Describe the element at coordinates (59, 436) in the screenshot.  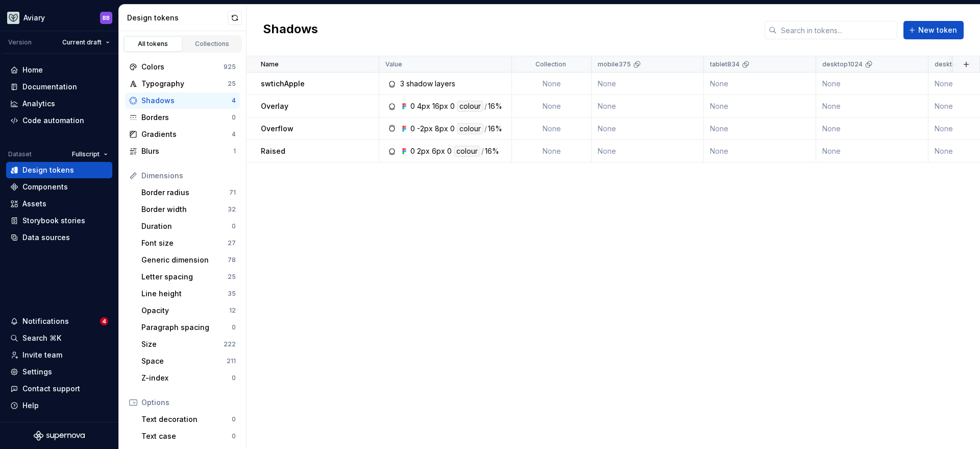
I see `svg: Supernova Logo` at that location.